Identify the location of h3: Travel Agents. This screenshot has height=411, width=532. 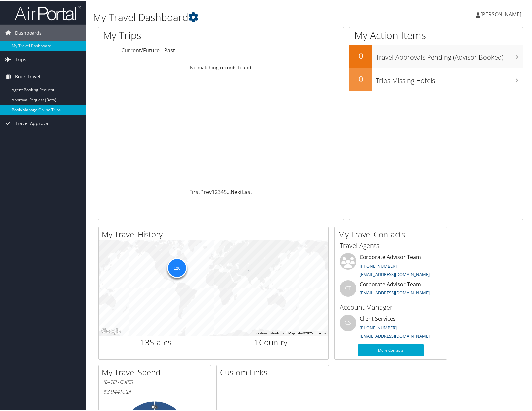
(391, 244).